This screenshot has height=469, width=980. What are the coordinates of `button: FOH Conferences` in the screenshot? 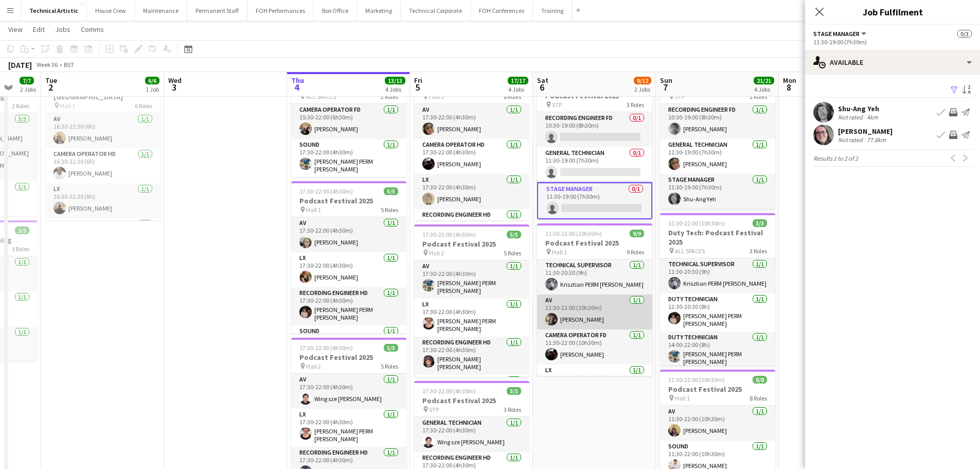 It's located at (502, 10).